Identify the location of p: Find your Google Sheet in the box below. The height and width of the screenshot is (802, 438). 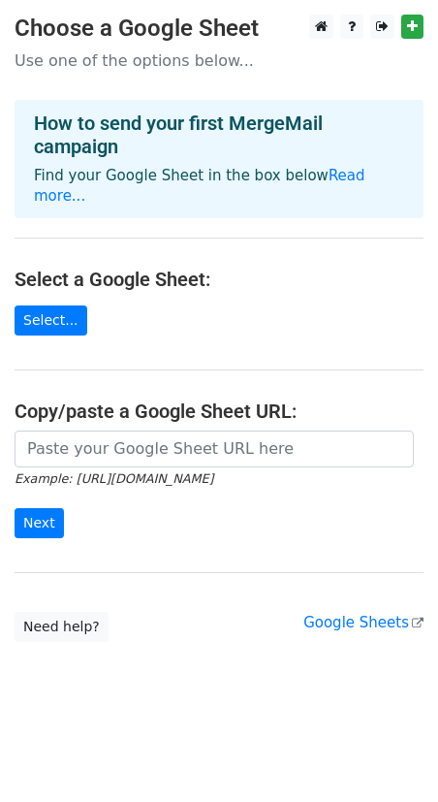
(219, 186).